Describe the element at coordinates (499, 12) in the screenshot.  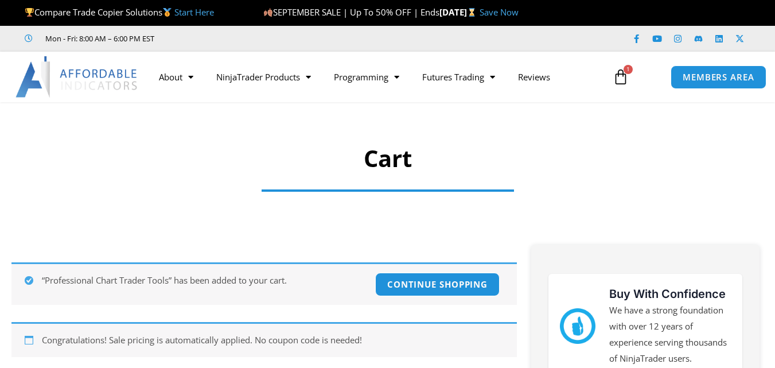
I see `a: Save Now` at that location.